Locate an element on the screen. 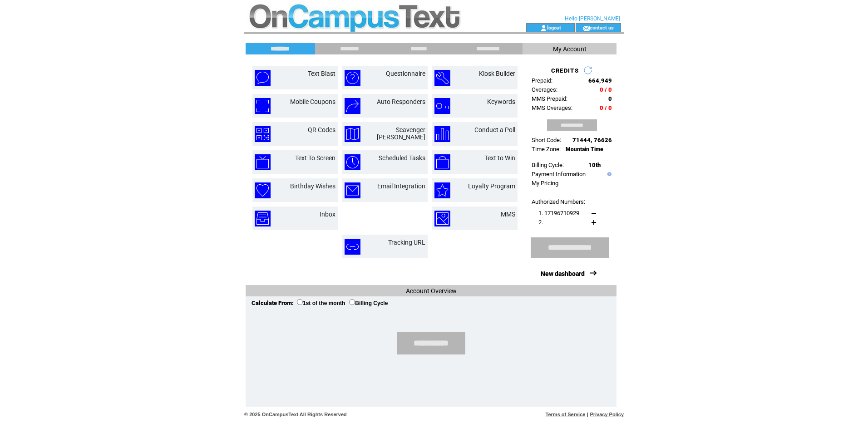 The width and height of the screenshot is (868, 433). span: © 2025 OnCampusText All Rights Reserved is located at coordinates (295, 415).